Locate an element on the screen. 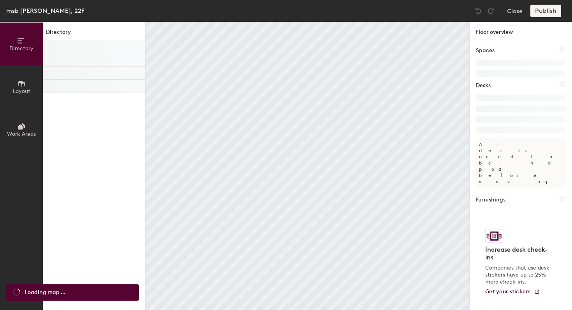  span: Work Areas is located at coordinates (21, 134).